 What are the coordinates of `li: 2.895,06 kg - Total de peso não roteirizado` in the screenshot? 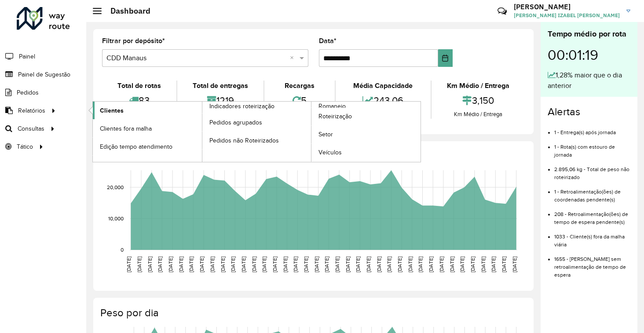 It's located at (592, 170).